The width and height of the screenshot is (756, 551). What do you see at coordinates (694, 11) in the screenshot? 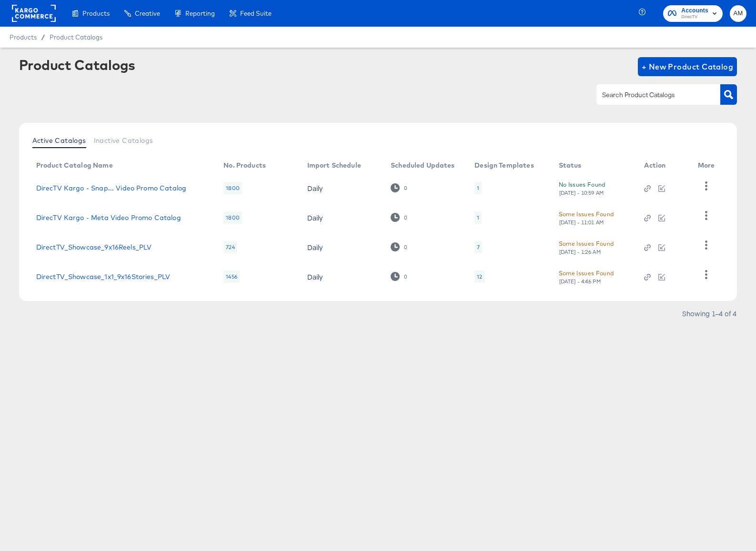
I see `span: Accounts` at bounding box center [694, 11].